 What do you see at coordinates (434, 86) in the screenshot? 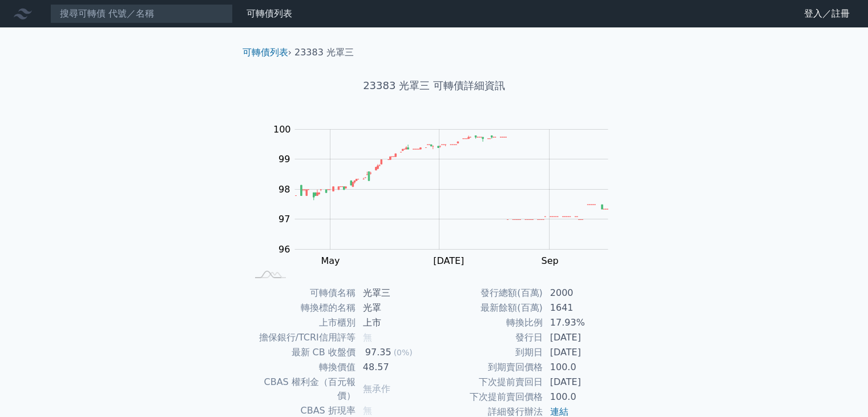
I see `h1: 23383 光罩三 可轉債詳細資訊` at bounding box center [434, 86].